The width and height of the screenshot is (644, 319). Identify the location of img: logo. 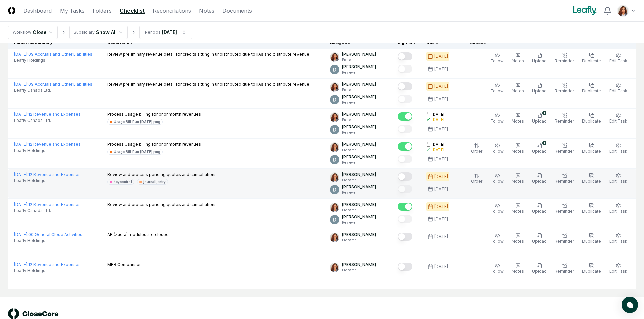
(33, 314).